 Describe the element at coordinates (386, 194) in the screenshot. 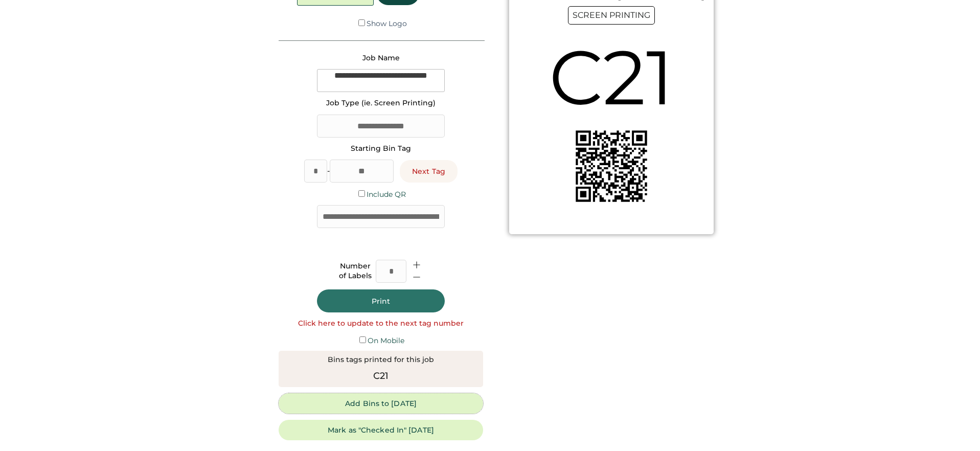

I see `label: Include QR` at that location.